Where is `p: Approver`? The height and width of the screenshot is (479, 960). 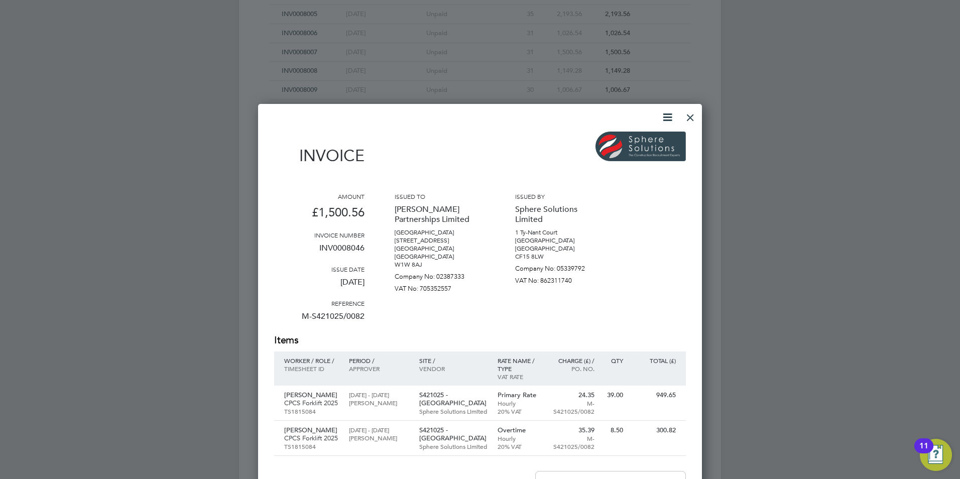 p: Approver is located at coordinates (379, 369).